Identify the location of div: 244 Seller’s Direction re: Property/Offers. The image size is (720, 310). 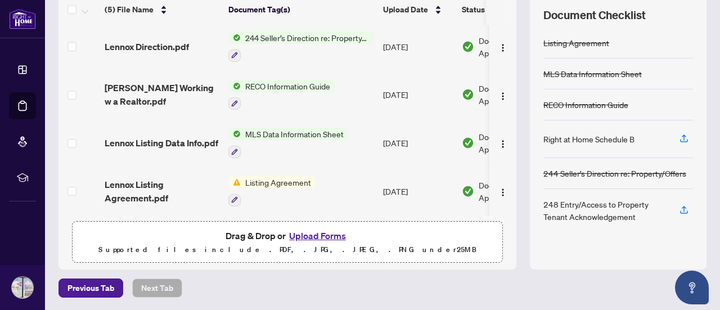
(615, 173).